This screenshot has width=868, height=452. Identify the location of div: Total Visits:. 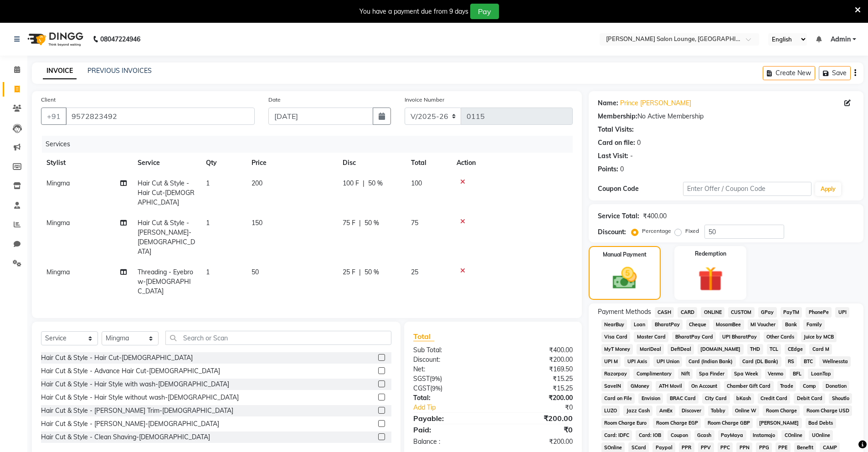
(616, 129).